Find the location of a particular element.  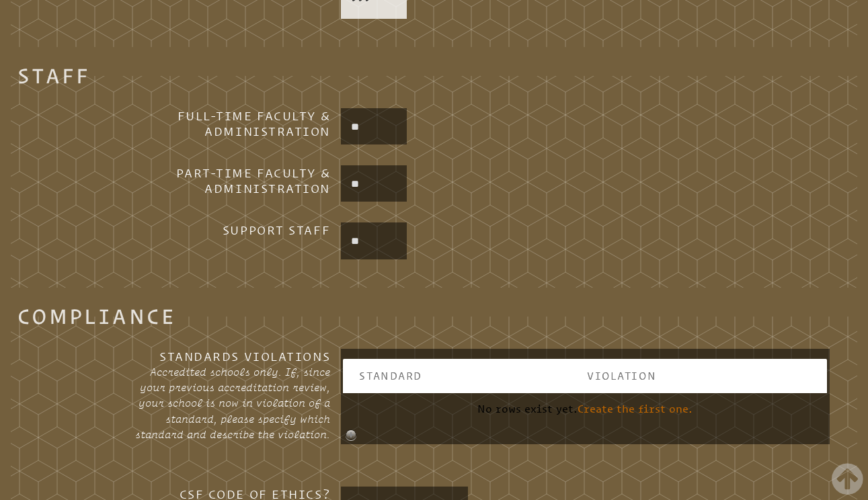

legend: Staff is located at coordinates (54, 75).